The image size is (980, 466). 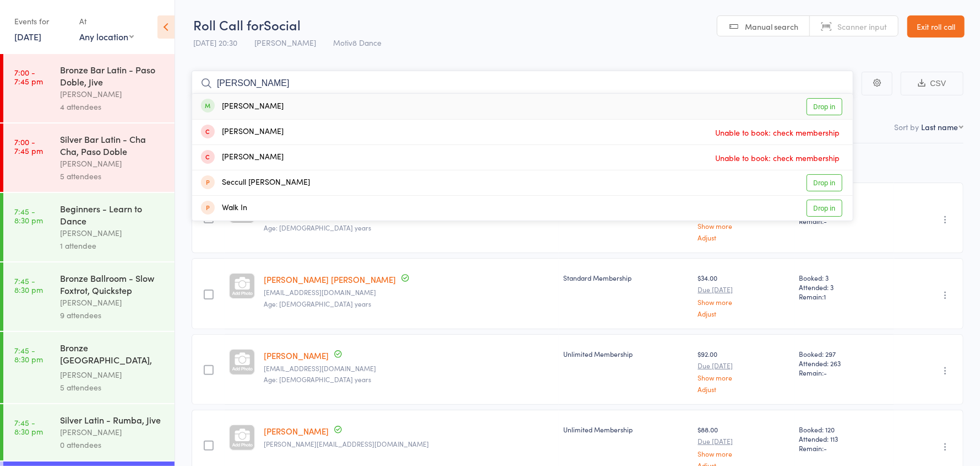 I want to click on div: Bronze Ballroom - Slow Foxtrot, Quickstep, so click(x=113, y=284).